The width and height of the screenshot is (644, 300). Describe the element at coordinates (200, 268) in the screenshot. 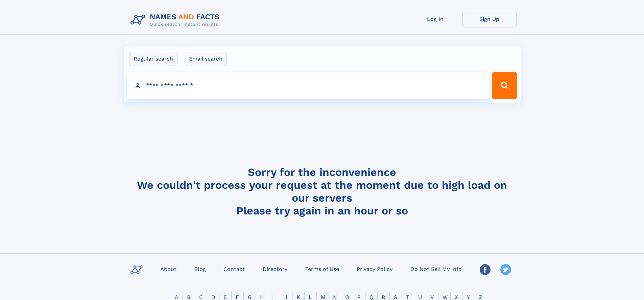

I see `a: Blog` at that location.